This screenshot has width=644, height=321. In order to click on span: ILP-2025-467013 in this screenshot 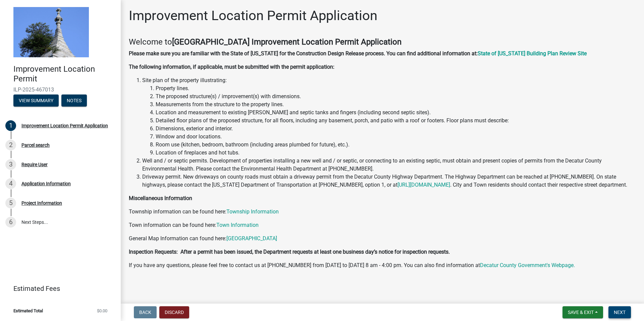, I will do `click(61, 89)`.